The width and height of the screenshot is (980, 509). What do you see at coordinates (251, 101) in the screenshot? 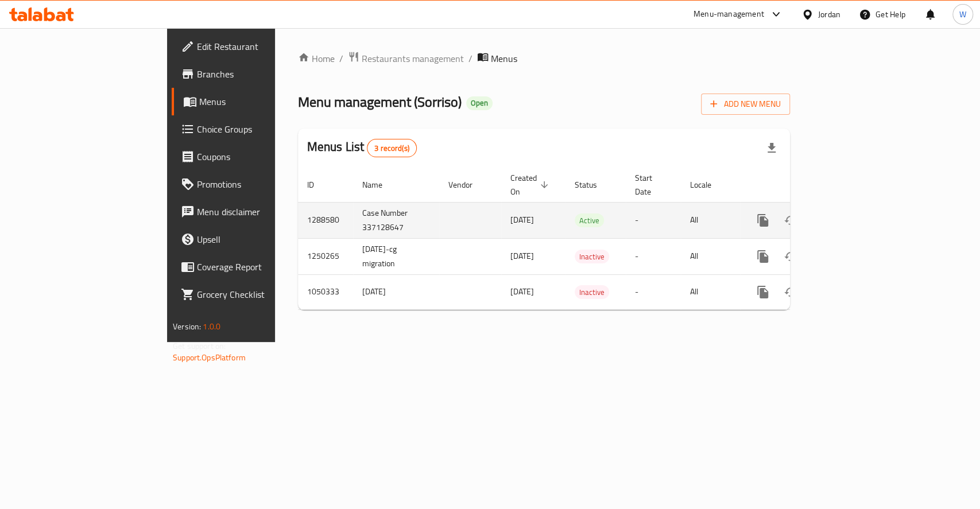
I see `a: Menus` at bounding box center [251, 101].